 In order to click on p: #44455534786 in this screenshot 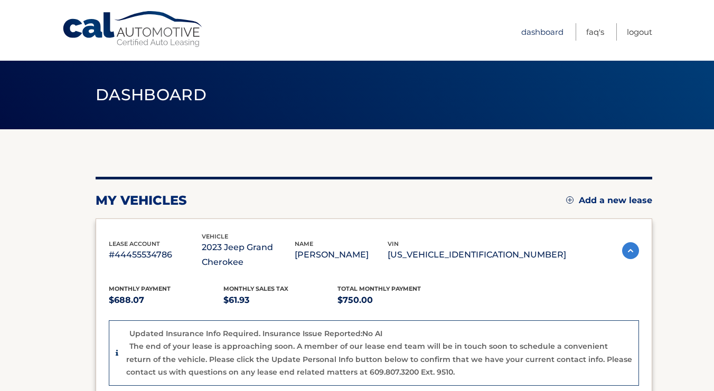, I will do `click(155, 255)`.